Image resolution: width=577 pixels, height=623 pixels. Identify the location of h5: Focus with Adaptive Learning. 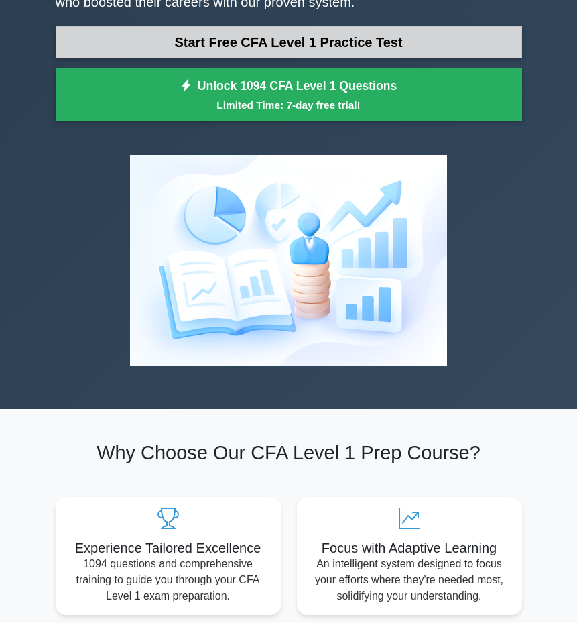
(410, 548).